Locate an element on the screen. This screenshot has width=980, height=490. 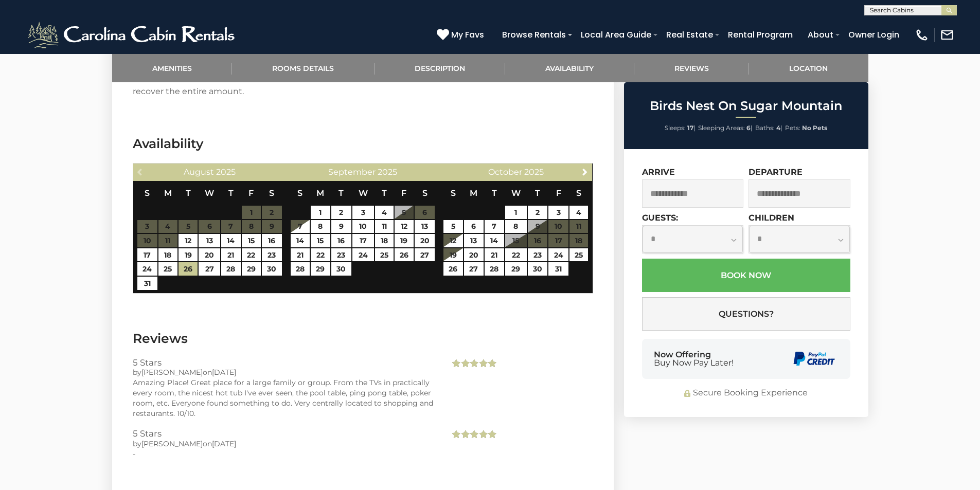
a: Next is located at coordinates (585, 172).